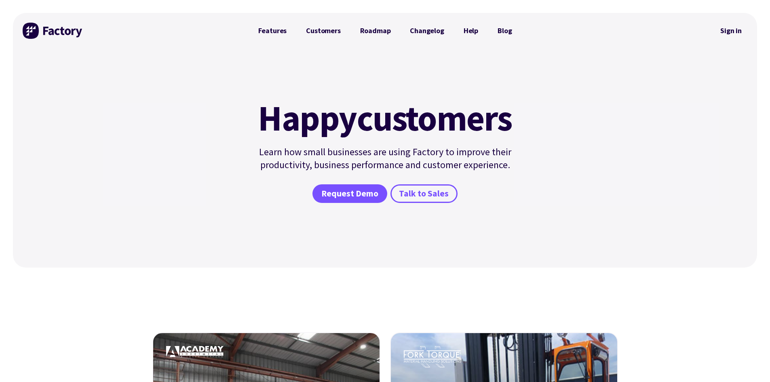  What do you see at coordinates (505, 31) in the screenshot?
I see `a: Blog` at bounding box center [505, 31].